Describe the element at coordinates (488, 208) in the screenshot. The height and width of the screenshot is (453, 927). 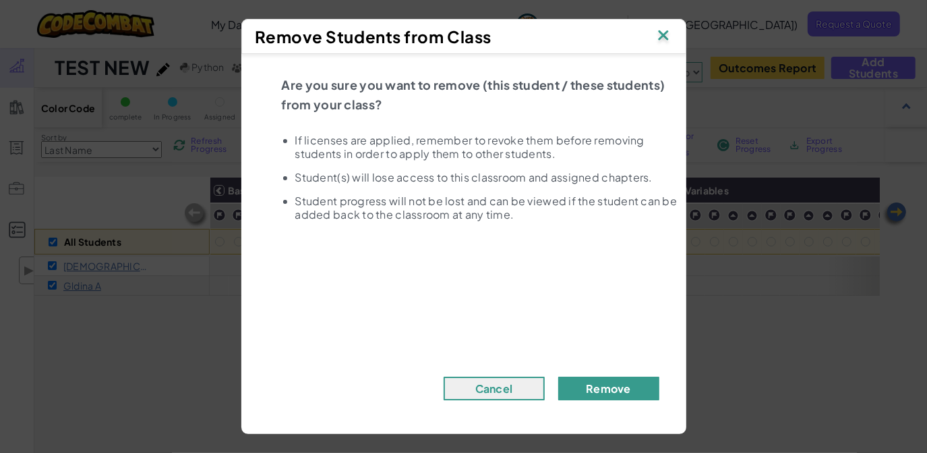
I see `li: Student progress will not be lost and can be viewed if the student can be added back to the class...` at that location.